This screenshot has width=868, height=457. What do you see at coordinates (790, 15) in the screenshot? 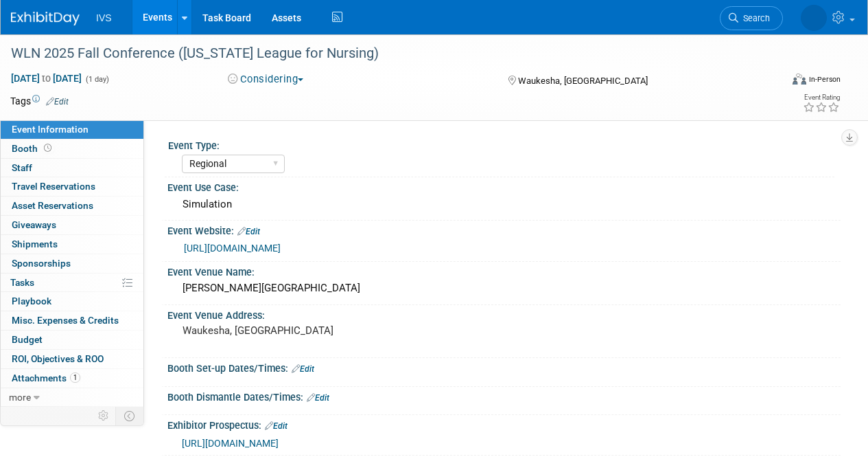
I see `img: Carrie Rhoads` at bounding box center [790, 15].